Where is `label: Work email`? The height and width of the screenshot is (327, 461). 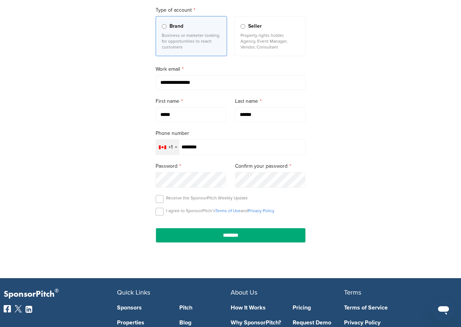
label: Work email is located at coordinates (230, 69).